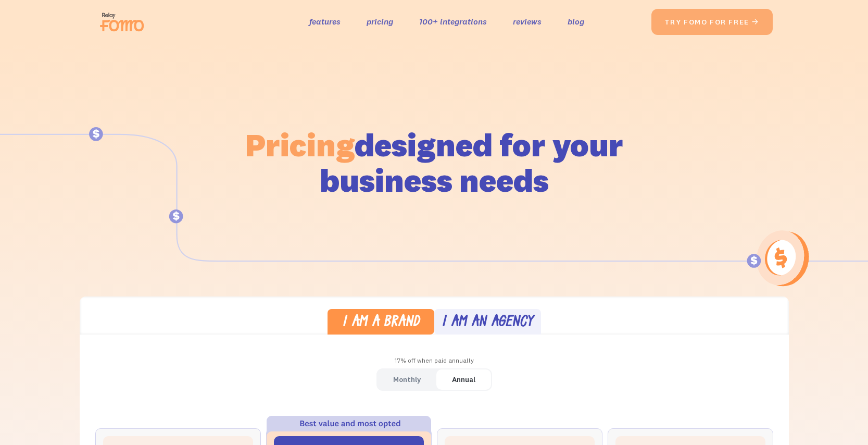 This screenshot has height=445, width=868. What do you see at coordinates (300, 144) in the screenshot?
I see `span: Pricing` at bounding box center [300, 144].